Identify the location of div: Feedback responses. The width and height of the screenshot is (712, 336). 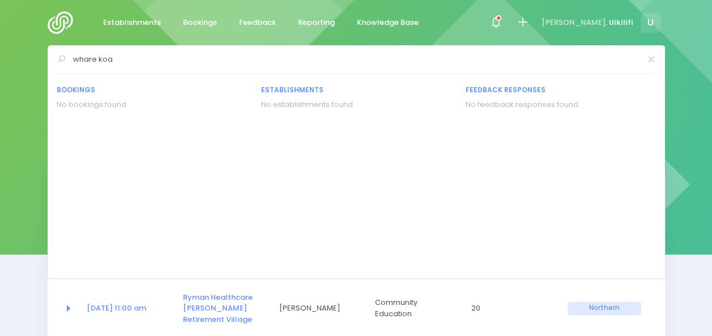
(560, 90).